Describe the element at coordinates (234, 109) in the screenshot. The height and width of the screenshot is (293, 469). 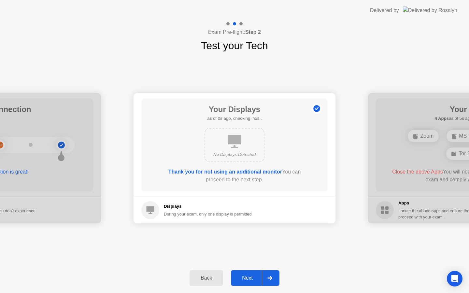
I see `h1: Your Displays` at that location.